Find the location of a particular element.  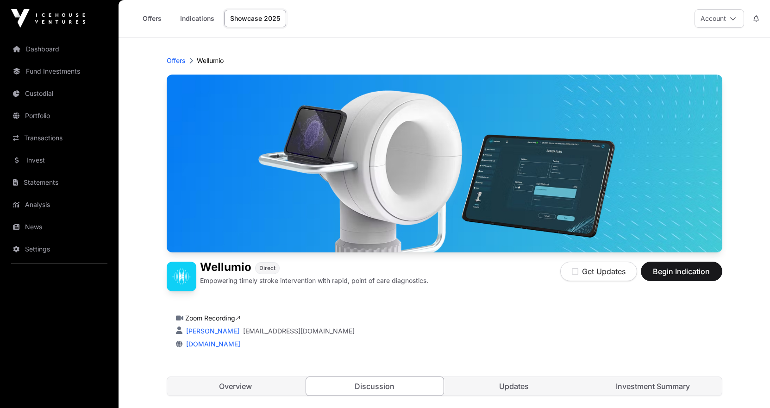

p: Offers is located at coordinates (176, 61).